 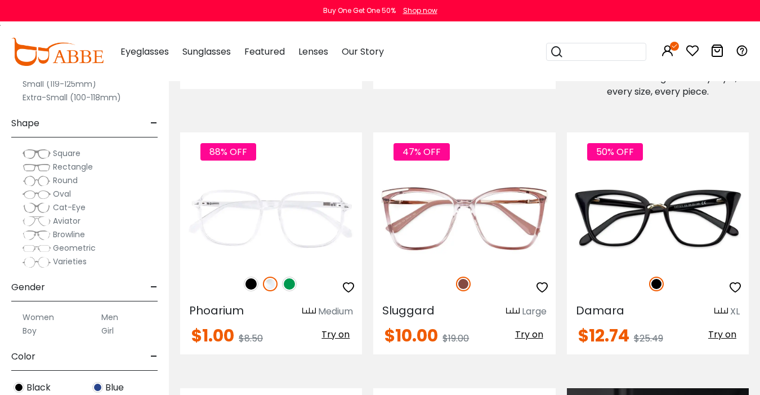 What do you see at coordinates (271, 219) in the screenshot?
I see `a: Fclear Phoarium - Plastic ,Universal Bridge Fit` at bounding box center [271, 219].